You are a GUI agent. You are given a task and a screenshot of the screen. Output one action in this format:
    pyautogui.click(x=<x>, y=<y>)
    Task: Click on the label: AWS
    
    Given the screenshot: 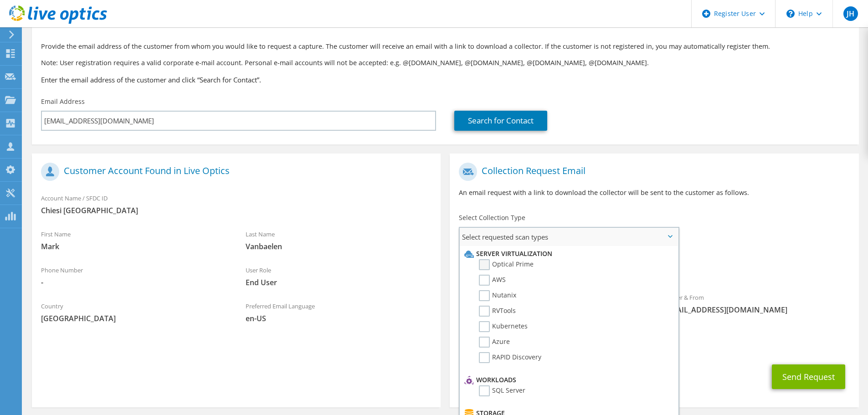 What is the action you would take?
    pyautogui.click(x=492, y=280)
    